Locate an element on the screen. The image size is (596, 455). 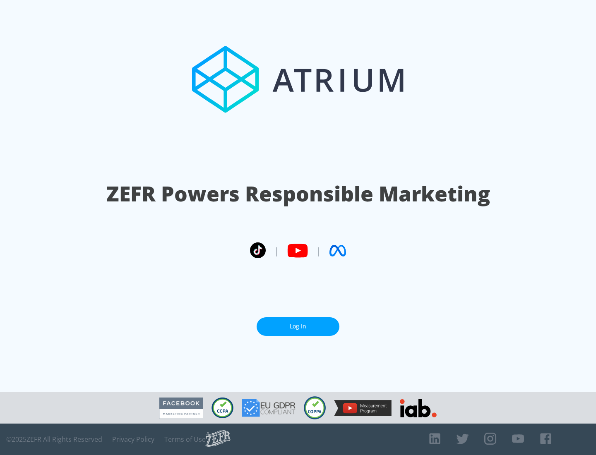
a: Terms of Use is located at coordinates (185, 439).